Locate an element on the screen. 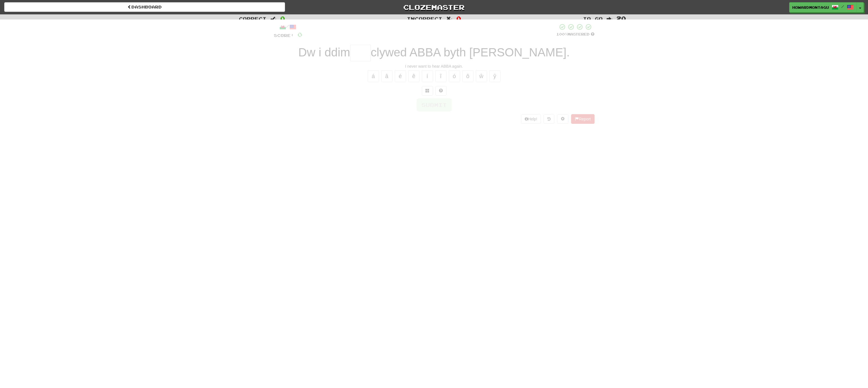  div: I never want to hear ABBA again. is located at coordinates (434, 66).